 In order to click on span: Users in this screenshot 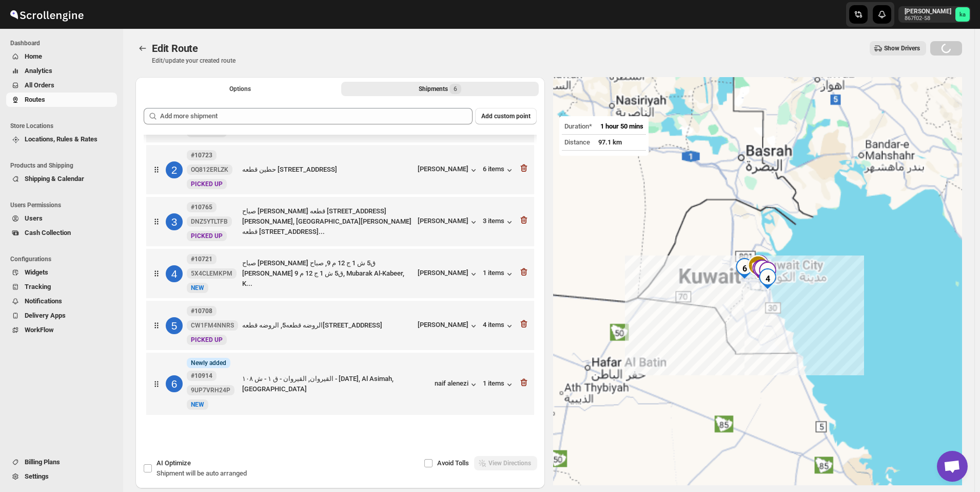, I will do `click(33, 218)`.